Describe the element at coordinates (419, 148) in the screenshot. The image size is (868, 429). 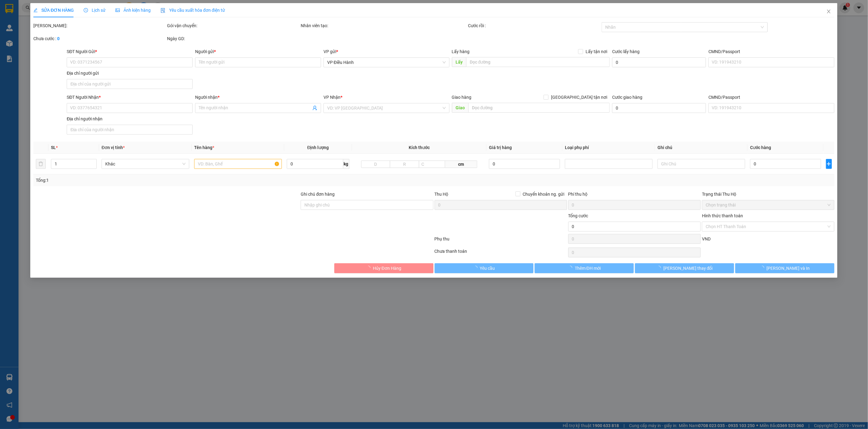
I see `span: Kích thước` at that location.